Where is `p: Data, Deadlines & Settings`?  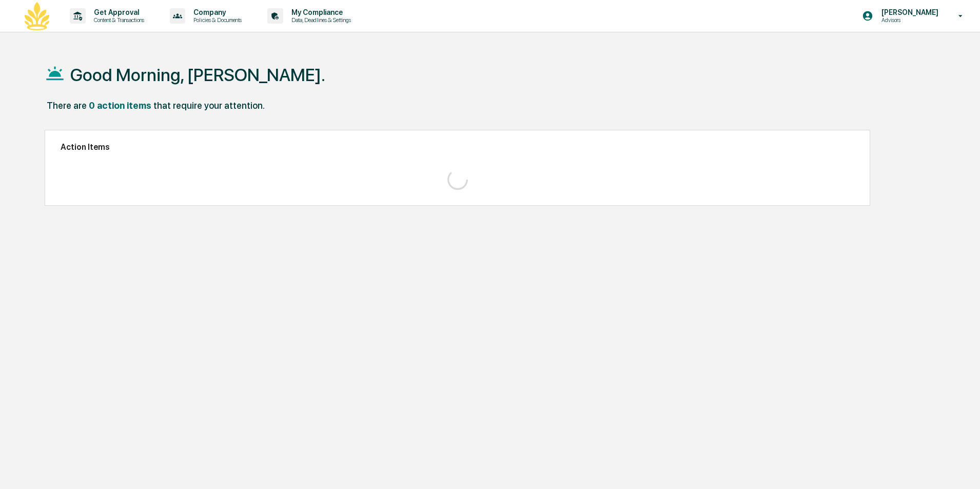 p: Data, Deadlines & Settings is located at coordinates (319, 20).